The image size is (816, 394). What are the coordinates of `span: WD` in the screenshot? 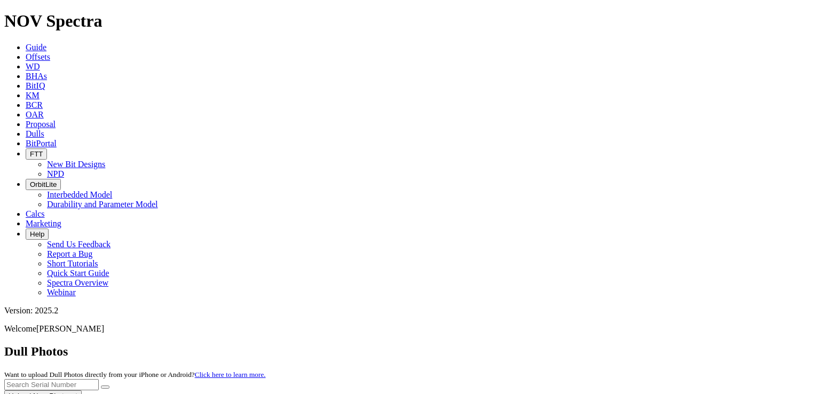 It's located at (33, 66).